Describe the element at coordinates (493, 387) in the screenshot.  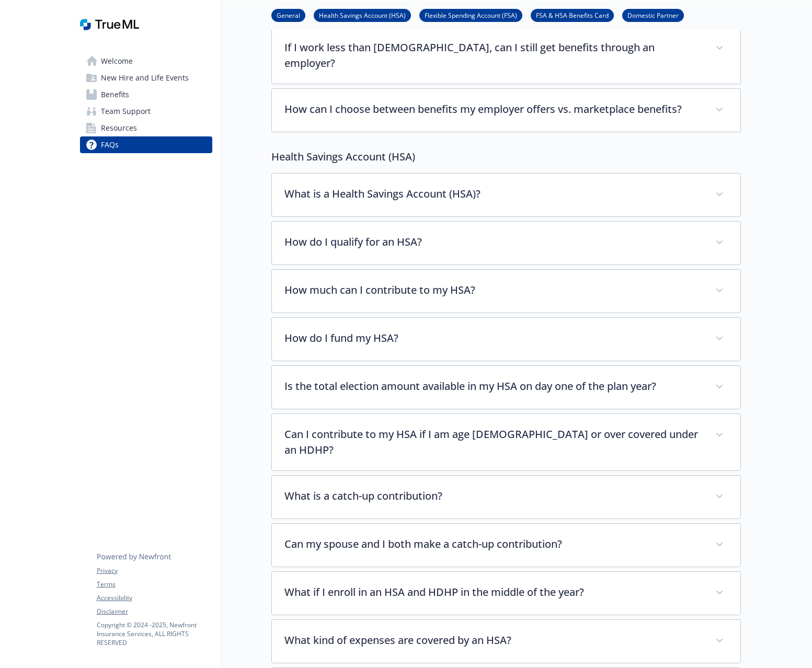
I see `p: Is the total election amount available in my HSA on day one of the plan year?` at that location.